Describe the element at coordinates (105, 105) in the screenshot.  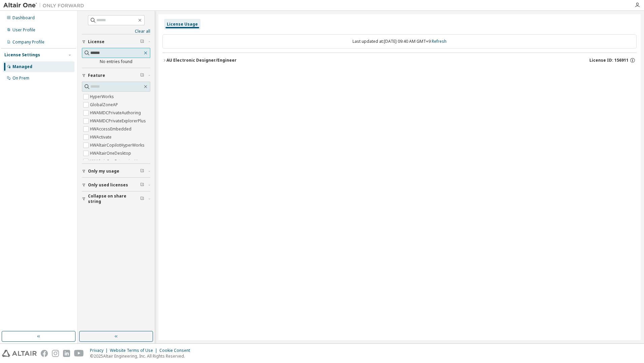
I see `label: GlobalZoneAP` at that location.